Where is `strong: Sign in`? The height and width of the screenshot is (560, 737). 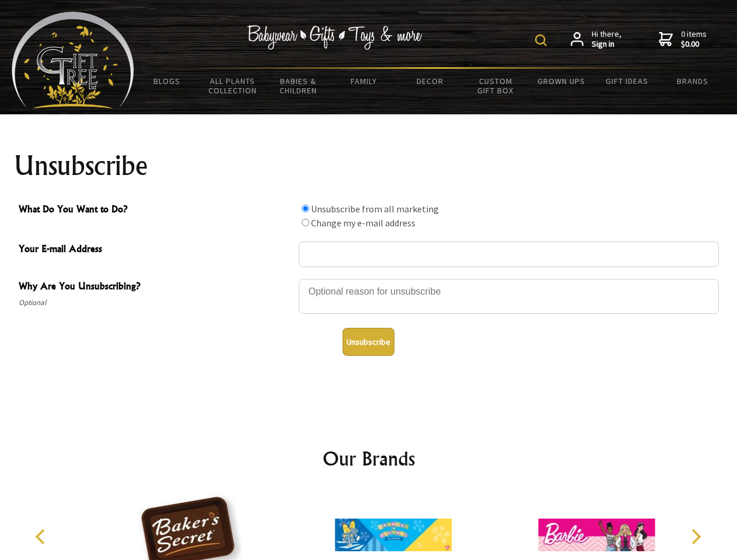 strong: Sign in is located at coordinates (606, 44).